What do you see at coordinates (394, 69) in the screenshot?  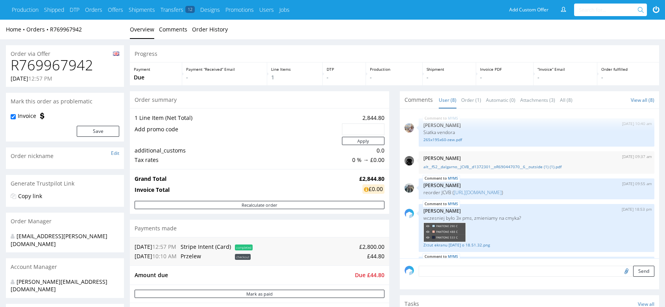 I see `p: Production` at bounding box center [394, 69].